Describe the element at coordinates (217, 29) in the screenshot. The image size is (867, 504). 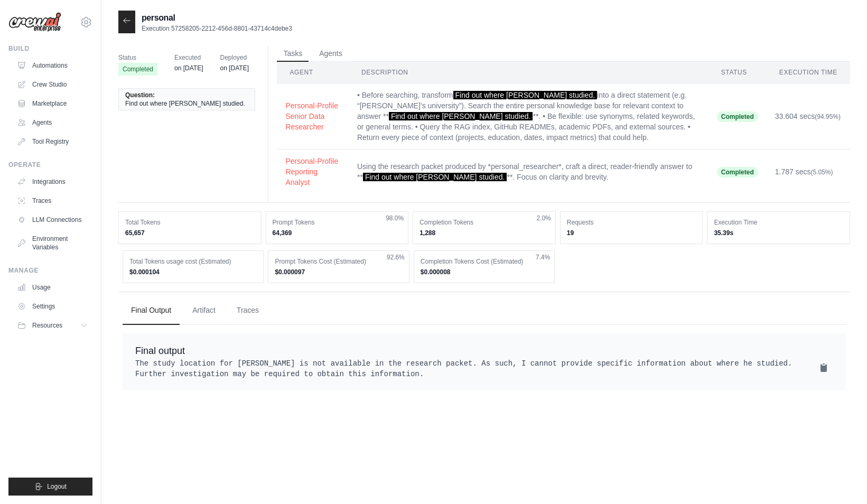
I see `p: Execution 57258205-2212-456d-8801-43714c4debe3` at that location.